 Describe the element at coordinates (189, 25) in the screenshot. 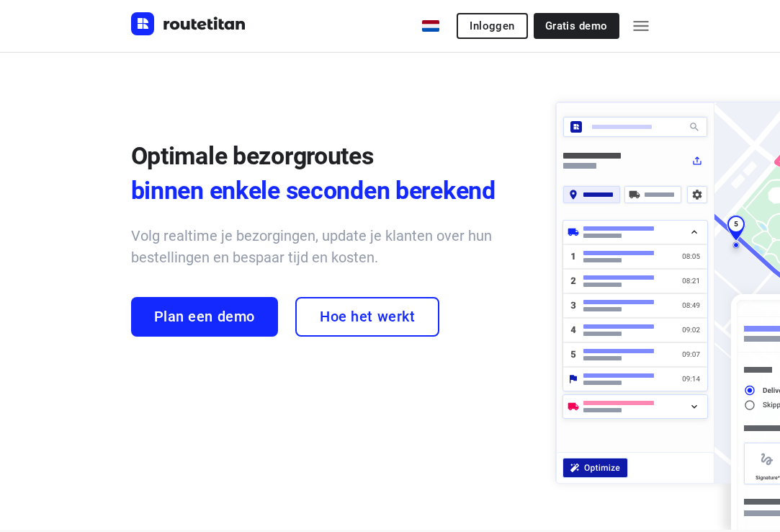

I see `a: Routetitan` at that location.